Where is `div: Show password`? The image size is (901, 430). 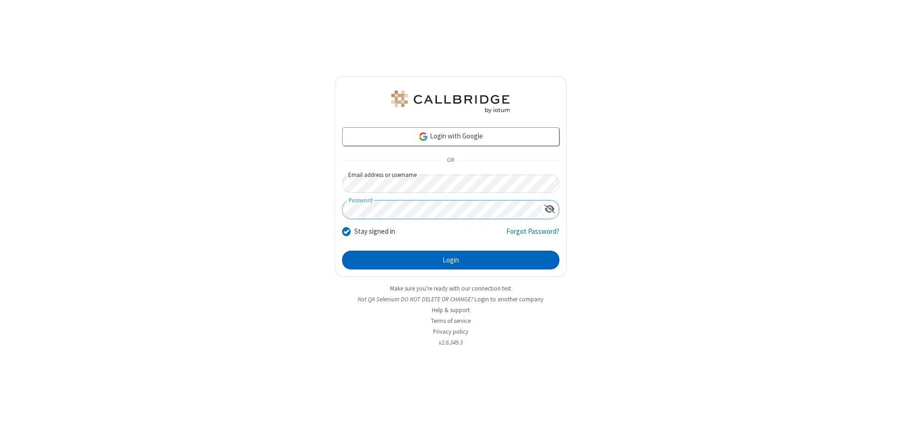
div: Show password is located at coordinates (549, 209).